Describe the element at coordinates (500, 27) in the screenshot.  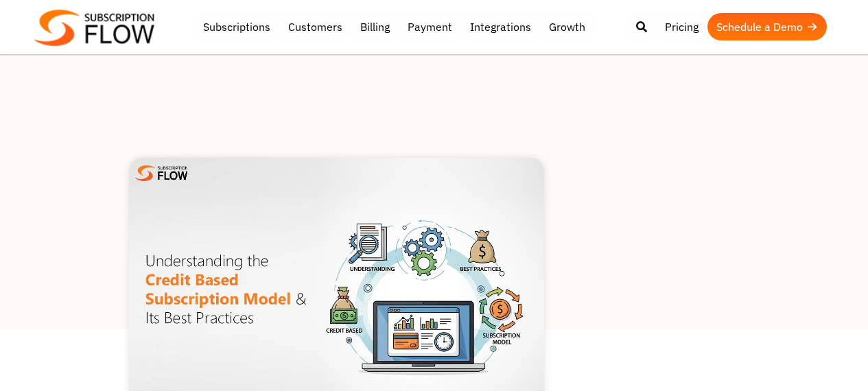
I see `a: Integrations` at that location.